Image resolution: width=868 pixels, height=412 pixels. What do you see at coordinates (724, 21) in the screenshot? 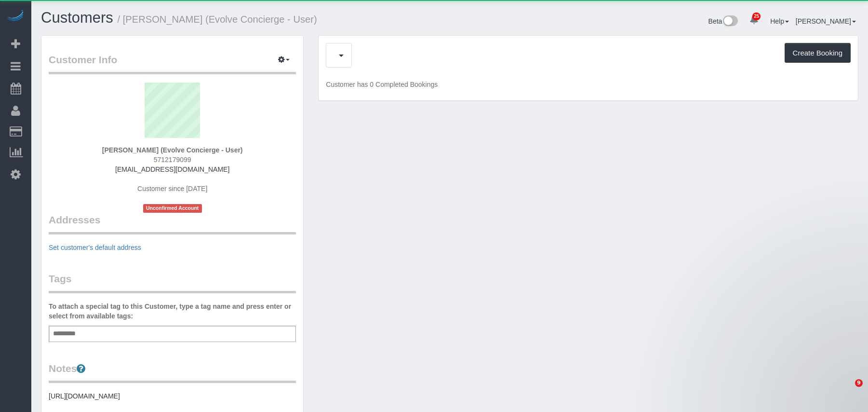
I see `a: Beta` at bounding box center [724, 21].